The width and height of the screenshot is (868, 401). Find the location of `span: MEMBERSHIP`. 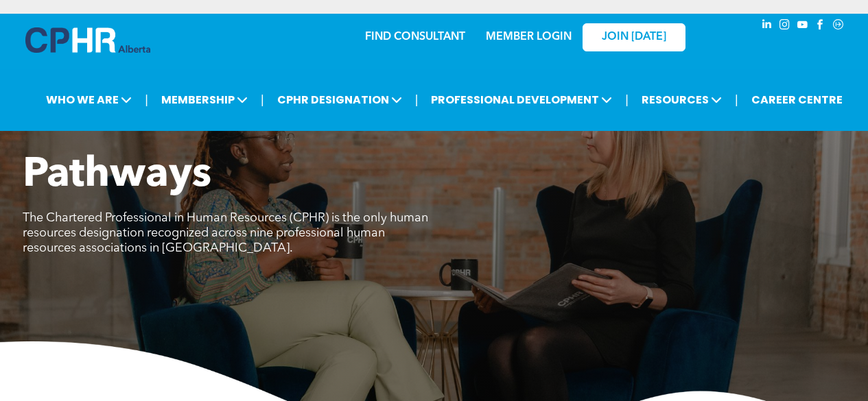

span: MEMBERSHIP is located at coordinates (204, 100).